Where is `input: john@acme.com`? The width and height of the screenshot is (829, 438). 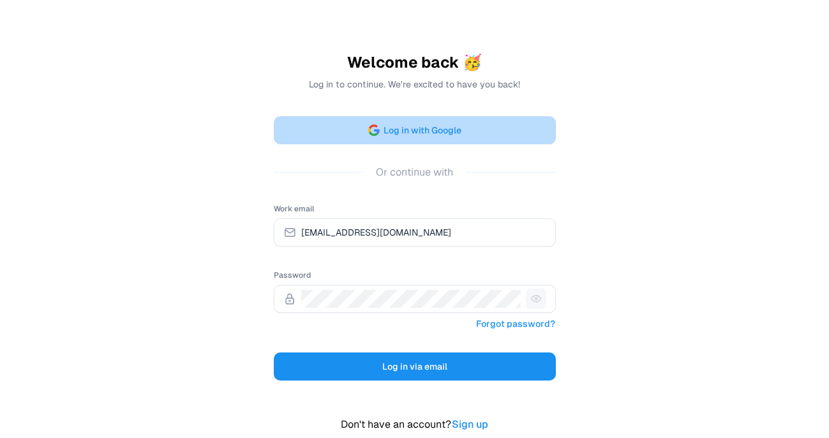
input: john@acme.com is located at coordinates (424, 232).